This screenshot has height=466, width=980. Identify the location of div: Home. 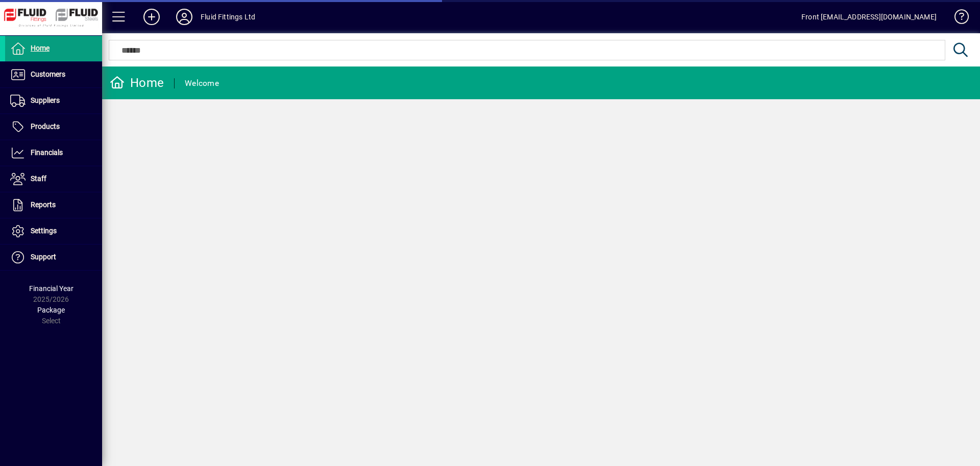
(137, 82).